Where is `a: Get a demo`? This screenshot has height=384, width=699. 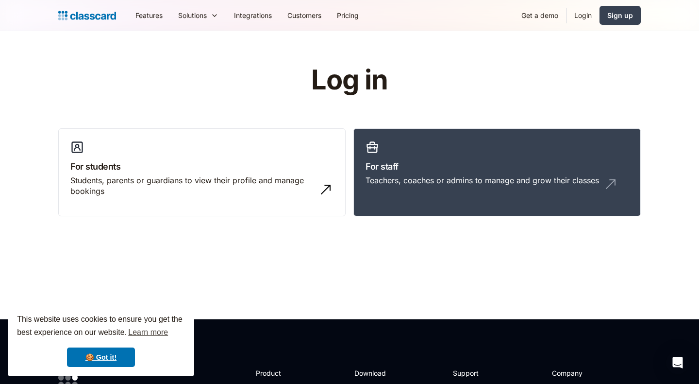
a: Get a demo is located at coordinates (540, 15).